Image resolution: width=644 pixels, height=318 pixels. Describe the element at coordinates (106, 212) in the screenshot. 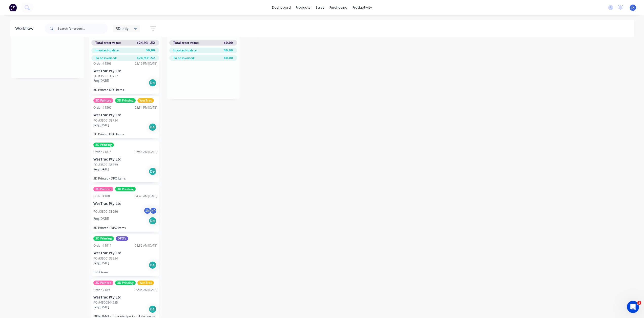

I see `p: PO #3500138926` at that location.